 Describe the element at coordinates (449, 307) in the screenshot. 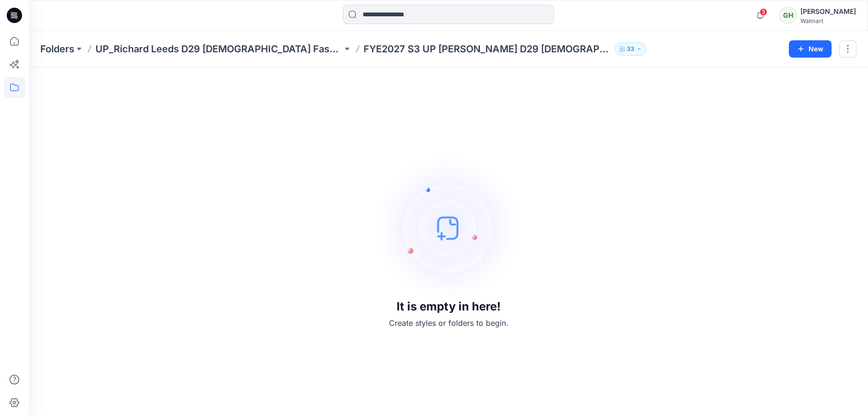

I see `h3: It is empty in here!` at that location.